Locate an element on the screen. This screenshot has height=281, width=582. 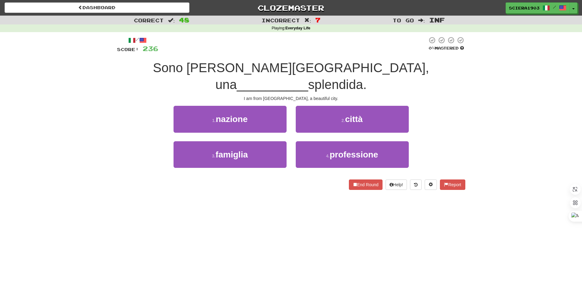
small: 3 . is located at coordinates (214, 156).